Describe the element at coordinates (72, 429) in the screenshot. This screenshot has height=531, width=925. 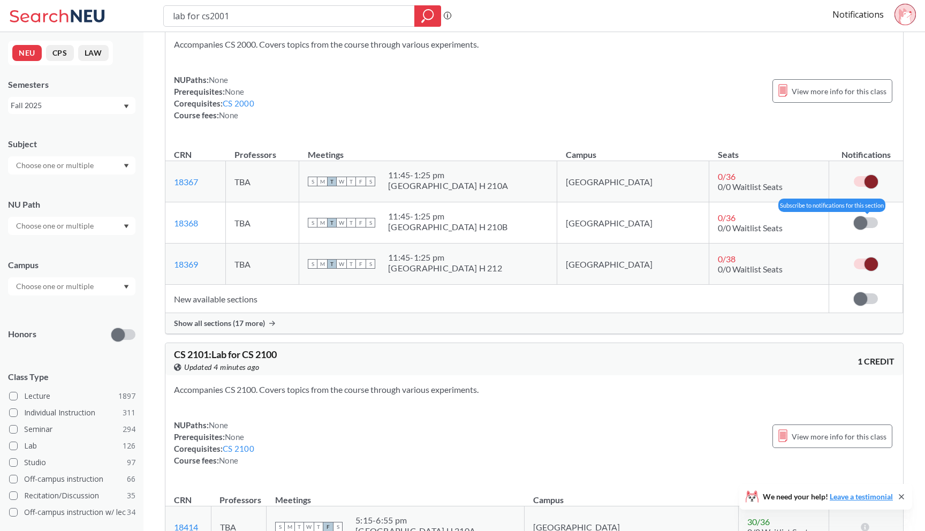
I see `label: Seminar` at that location.